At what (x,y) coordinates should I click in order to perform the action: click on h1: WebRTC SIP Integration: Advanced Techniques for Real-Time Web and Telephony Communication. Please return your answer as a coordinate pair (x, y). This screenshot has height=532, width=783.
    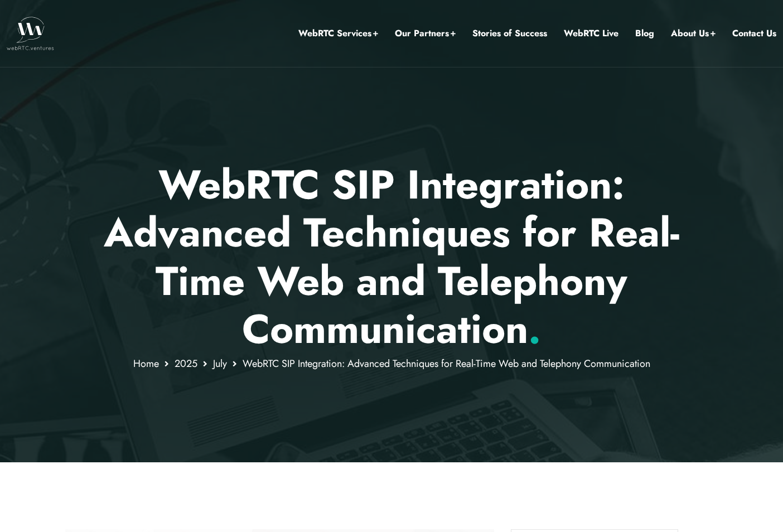
    Looking at the image, I should click on (392, 257).